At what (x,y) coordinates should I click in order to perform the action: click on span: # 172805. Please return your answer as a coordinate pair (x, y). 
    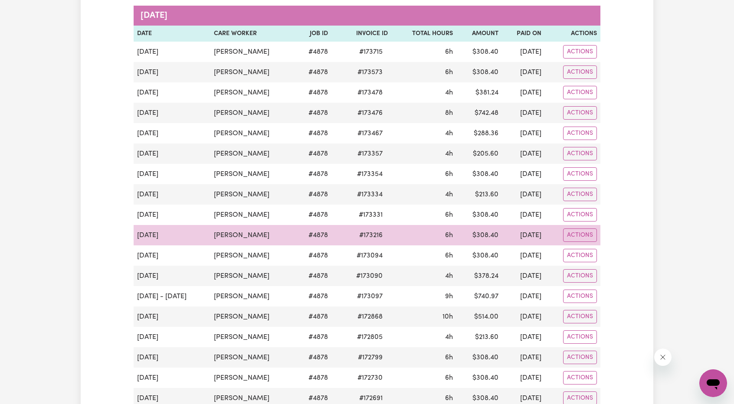
    Looking at the image, I should click on (370, 337).